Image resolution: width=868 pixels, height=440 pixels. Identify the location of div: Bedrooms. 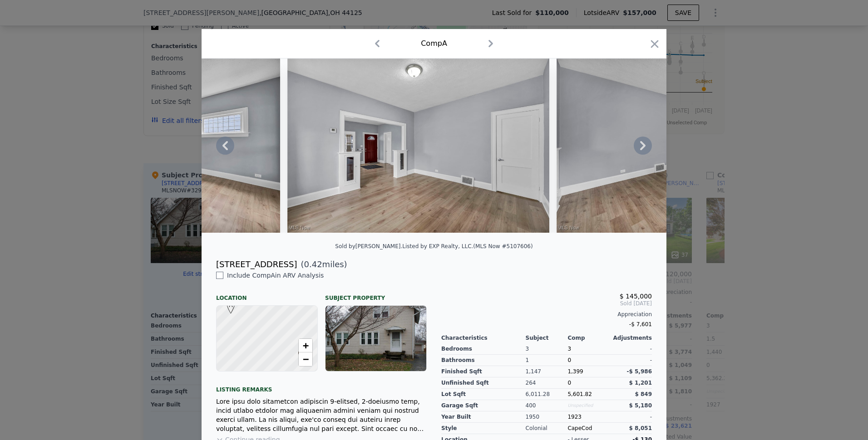
(483, 349).